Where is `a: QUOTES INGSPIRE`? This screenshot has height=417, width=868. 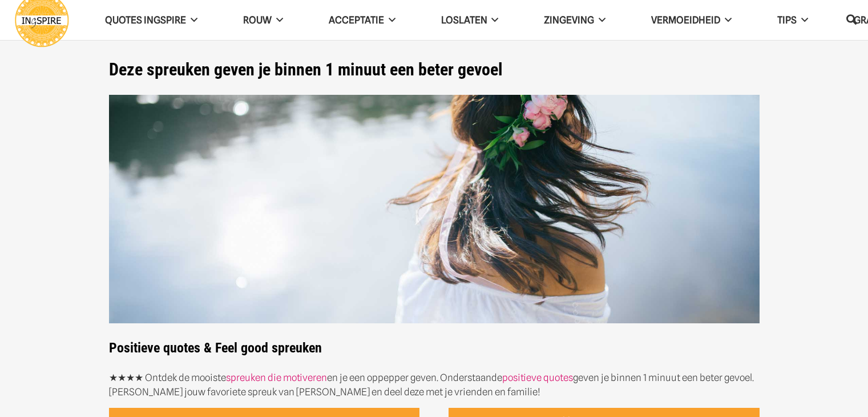
a: QUOTES INGSPIRE is located at coordinates (151, 20).